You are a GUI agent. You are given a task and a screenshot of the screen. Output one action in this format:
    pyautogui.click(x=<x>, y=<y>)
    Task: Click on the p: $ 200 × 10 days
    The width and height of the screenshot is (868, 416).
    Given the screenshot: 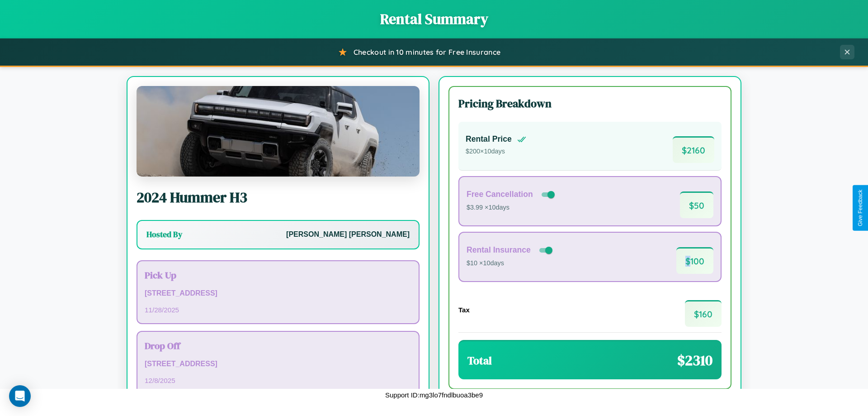 What is the action you would take?
    pyautogui.click(x=496, y=152)
    